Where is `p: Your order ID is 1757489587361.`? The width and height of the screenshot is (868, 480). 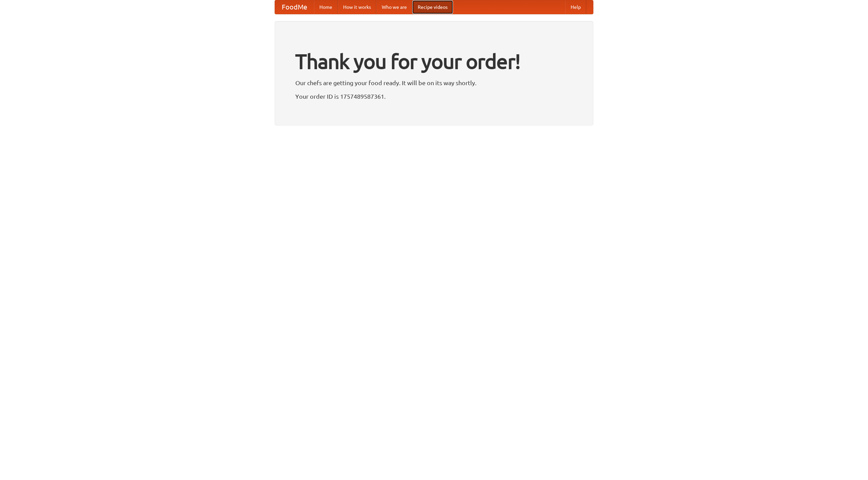 p: Your order ID is 1757489587361. is located at coordinates (434, 97).